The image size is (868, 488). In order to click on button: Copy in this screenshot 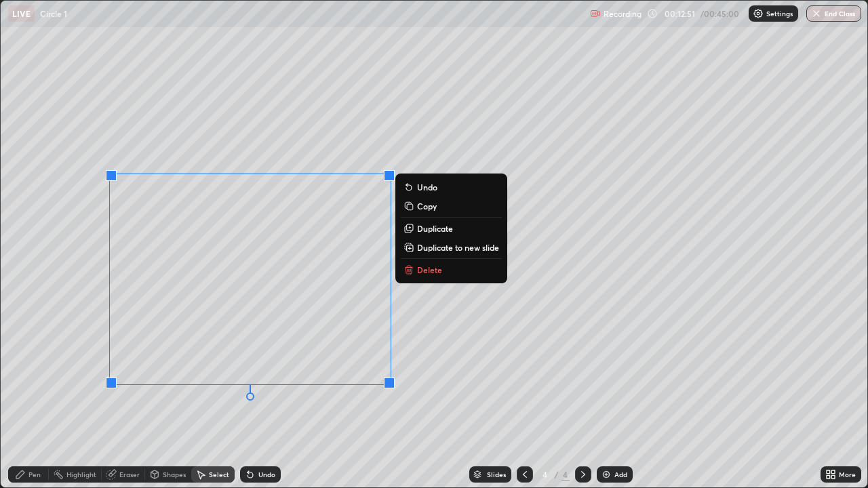, I will do `click(451, 206)`.